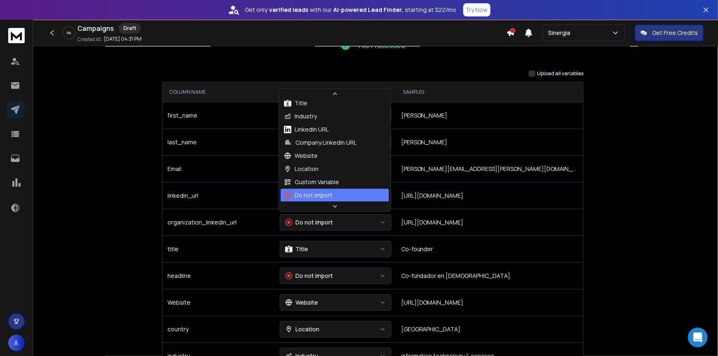 The width and height of the screenshot is (718, 356). Describe the element at coordinates (90, 40) in the screenshot. I see `p: Created At:` at that location.